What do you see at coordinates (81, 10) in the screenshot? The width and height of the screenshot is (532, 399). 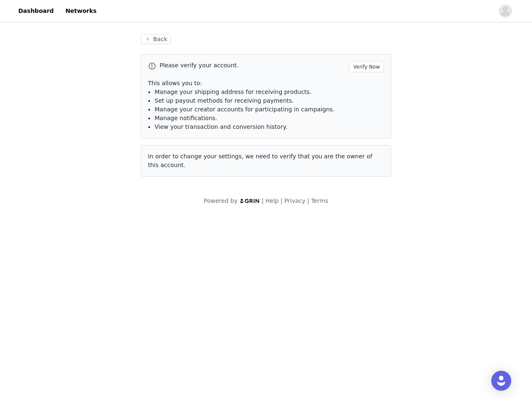 I see `a: Networks` at bounding box center [81, 10].